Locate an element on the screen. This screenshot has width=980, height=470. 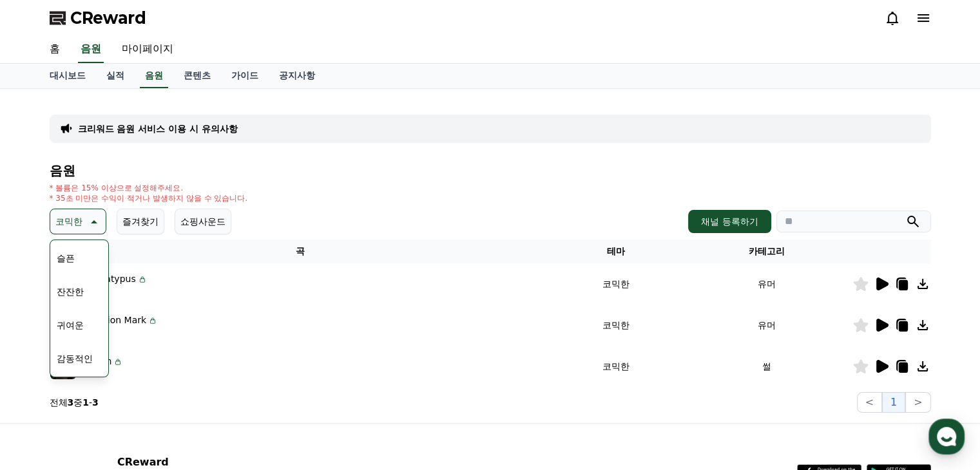
th: 곡 is located at coordinates (300, 251).